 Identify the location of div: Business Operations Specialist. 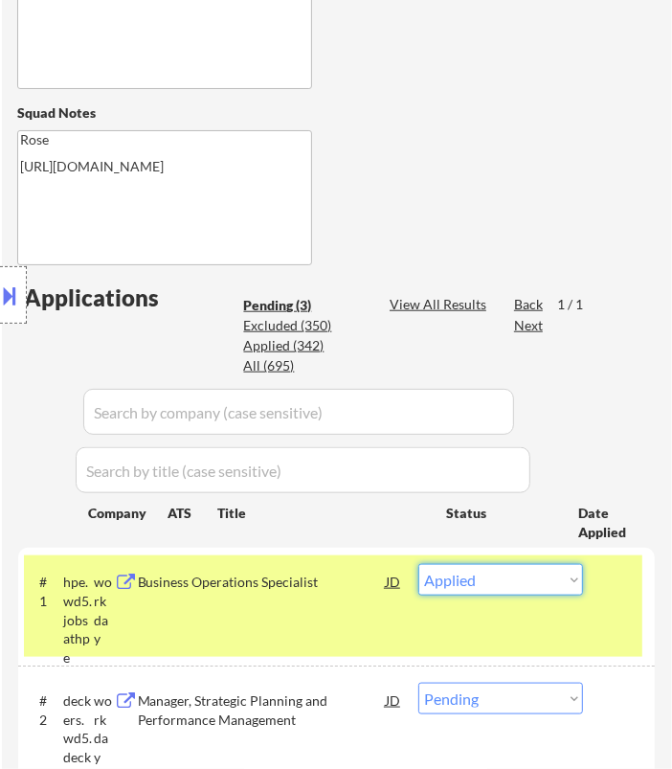
(261, 582).